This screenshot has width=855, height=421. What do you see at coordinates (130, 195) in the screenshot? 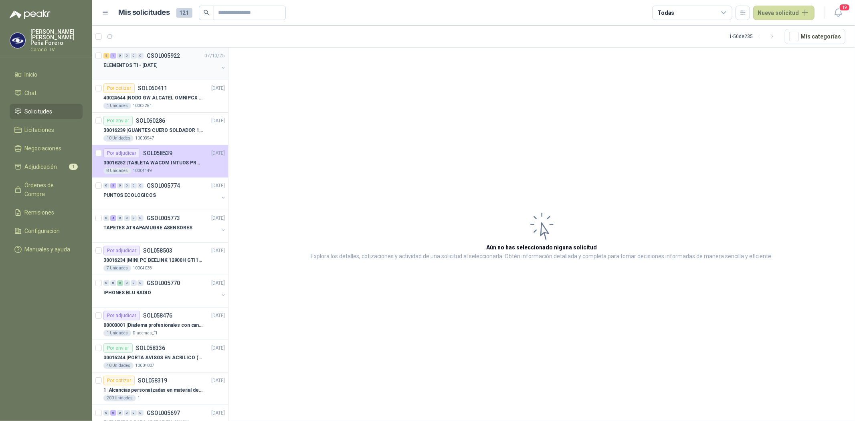
I see `p: PUNTOS ECOLOGICOS` at bounding box center [130, 195].